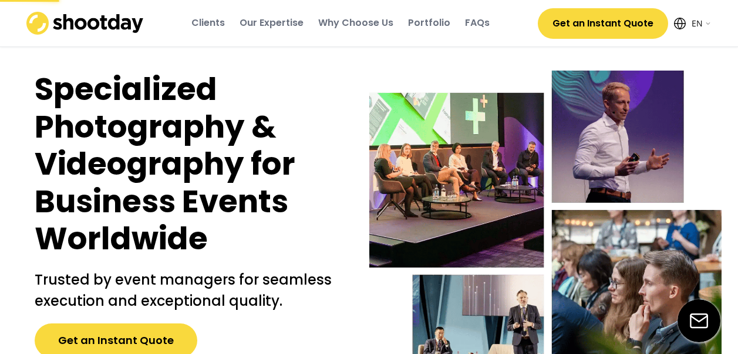 The height and width of the screenshot is (354, 738). What do you see at coordinates (680, 23) in the screenshot?
I see `img: Icon%20feather-globe%20%281%29.svg` at bounding box center [680, 23].